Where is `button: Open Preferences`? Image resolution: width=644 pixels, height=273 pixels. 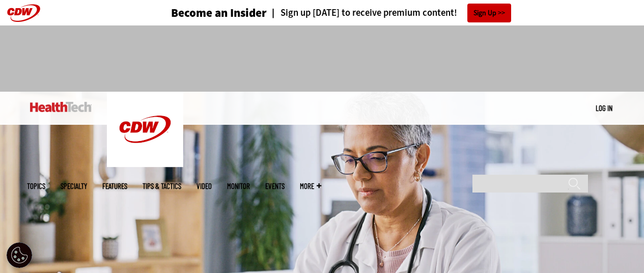 button: Open Preferences is located at coordinates (19, 255).